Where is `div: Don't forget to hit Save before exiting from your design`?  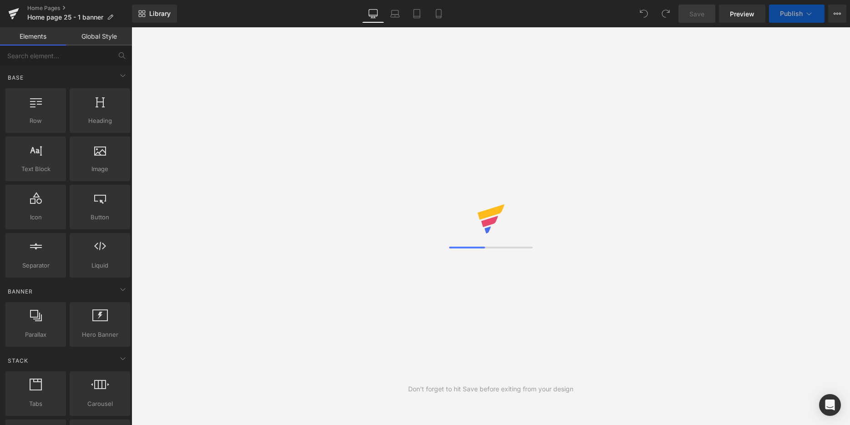
div: Don't forget to hit Save before exiting from your design is located at coordinates (491, 389).